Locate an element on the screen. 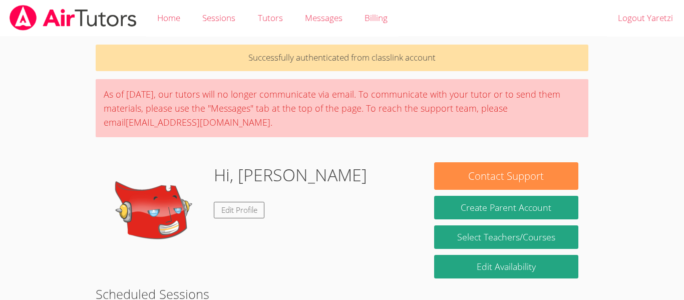  button: Contact Support is located at coordinates (506, 176).